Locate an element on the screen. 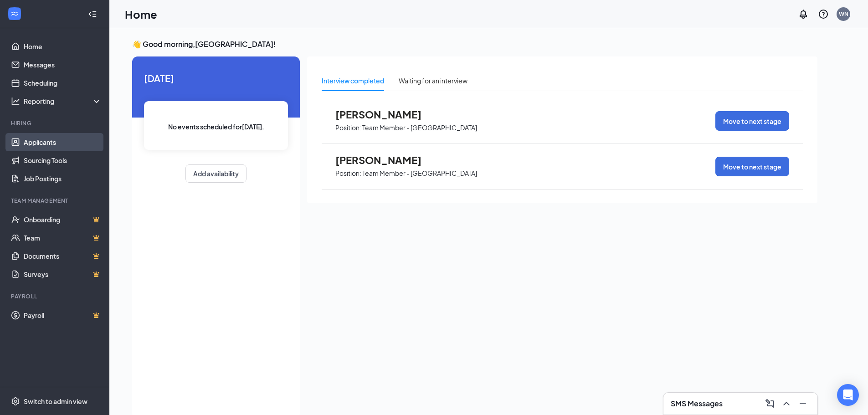 The width and height of the screenshot is (868, 415). svg: ComposeMessage is located at coordinates (770, 404).